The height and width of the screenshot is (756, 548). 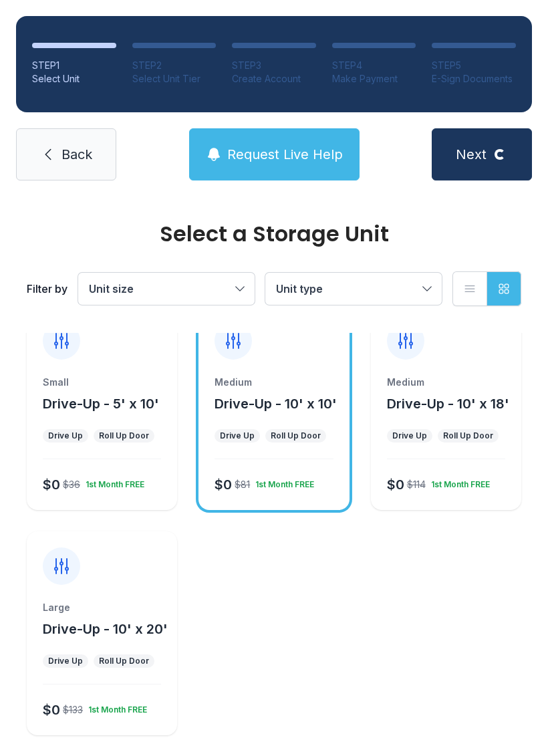 I want to click on span: Back, so click(x=77, y=154).